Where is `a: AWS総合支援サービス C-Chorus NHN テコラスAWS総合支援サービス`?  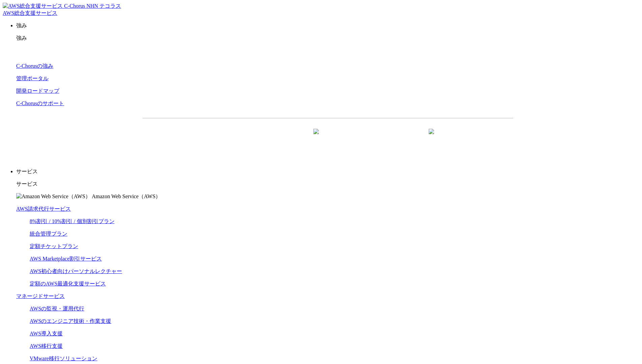
a: AWS総合支援サービス C-Chorus NHN テコラスAWS総合支援サービス is located at coordinates (62, 10).